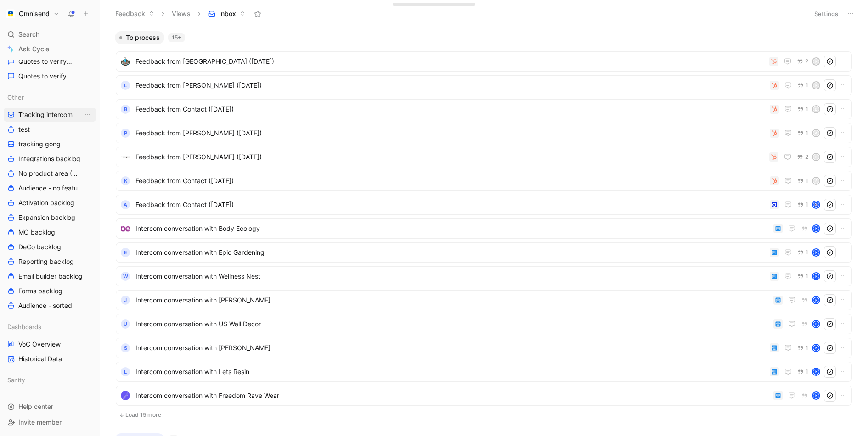  What do you see at coordinates (49, 291) in the screenshot?
I see `a: Forms backlog` at bounding box center [49, 291].